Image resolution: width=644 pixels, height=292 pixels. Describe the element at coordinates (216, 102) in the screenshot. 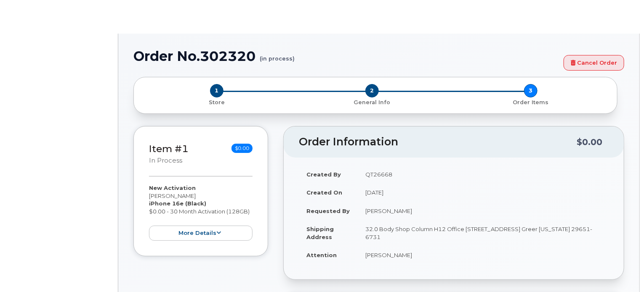

I see `p: Store` at that location.